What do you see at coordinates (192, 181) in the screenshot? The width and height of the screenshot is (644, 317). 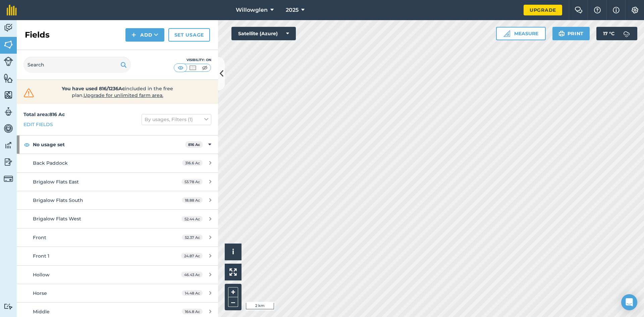 I see `span: 53.78 Ac` at bounding box center [192, 181].